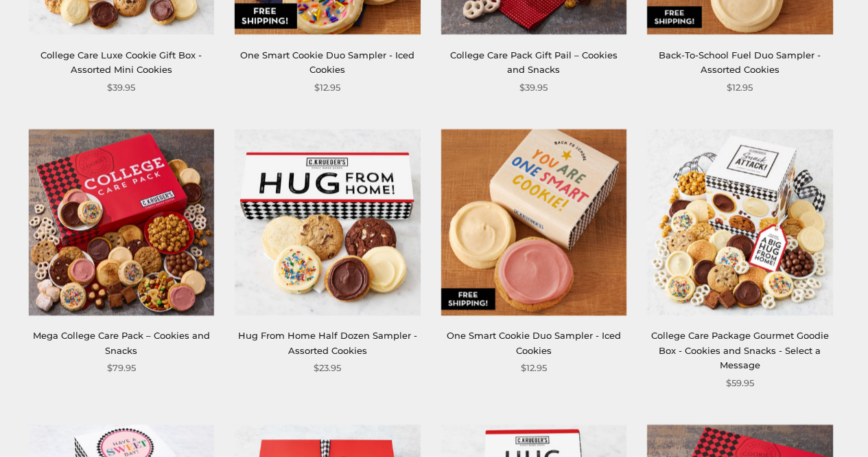 This screenshot has height=457, width=868. I want to click on img: Mega College Care Pack – Cookies and Snacks, so click(122, 222).